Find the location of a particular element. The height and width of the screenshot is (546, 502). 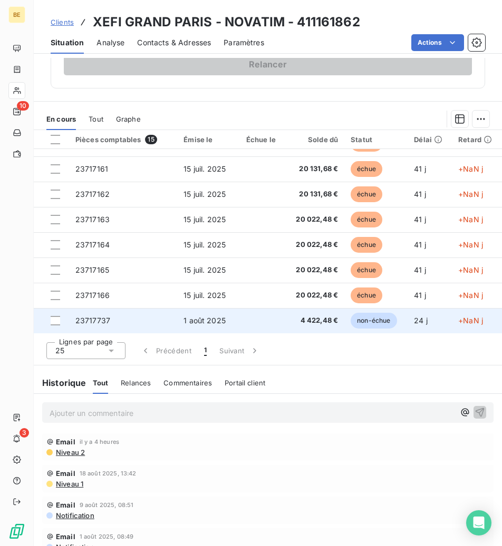

span: 23717164 is located at coordinates (92, 244).